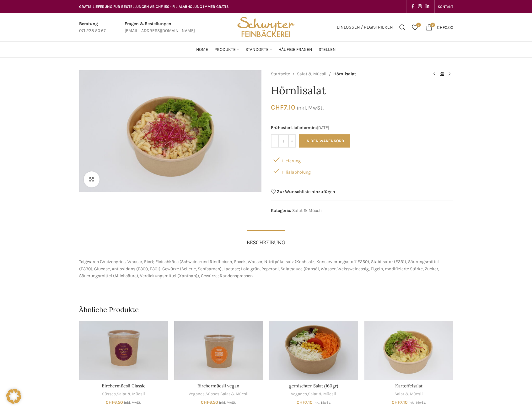 This screenshot has width=532, height=410. Describe the element at coordinates (445, 27) in the screenshot. I see `bdi: 0.00` at that location.